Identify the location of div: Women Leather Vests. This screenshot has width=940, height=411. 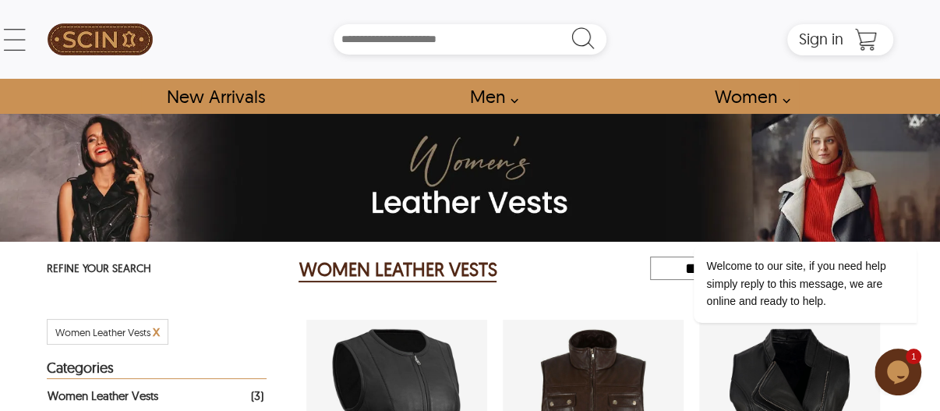
(103, 395).